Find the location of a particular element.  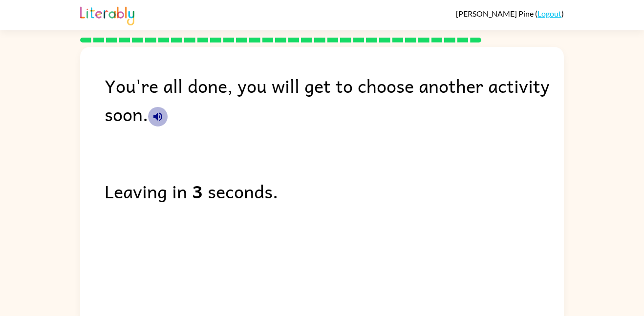

img: Literably is located at coordinates (107, 15).